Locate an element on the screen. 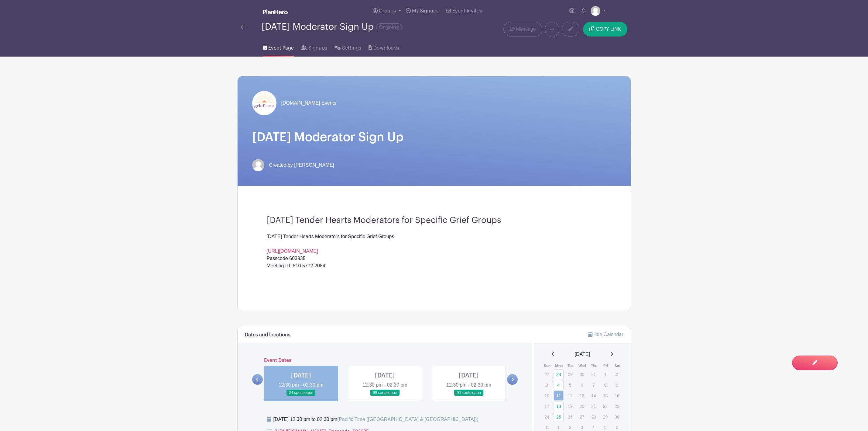  p: 21 is located at coordinates (594, 406).